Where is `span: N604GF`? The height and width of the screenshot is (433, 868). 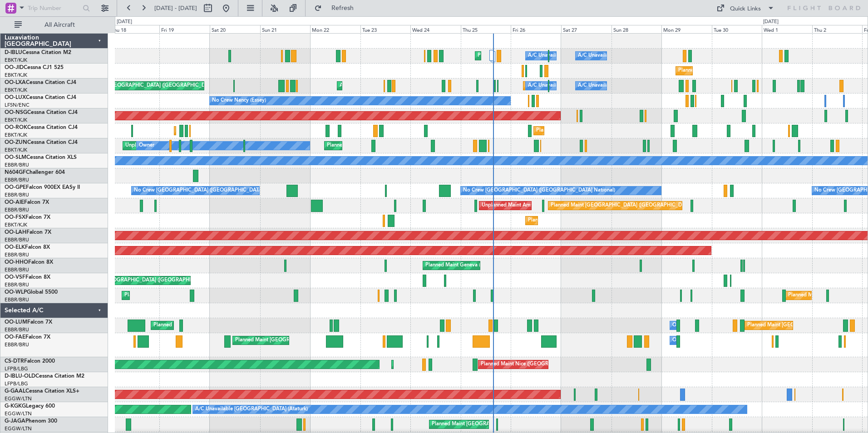
span: N604GF is located at coordinates (15, 173).